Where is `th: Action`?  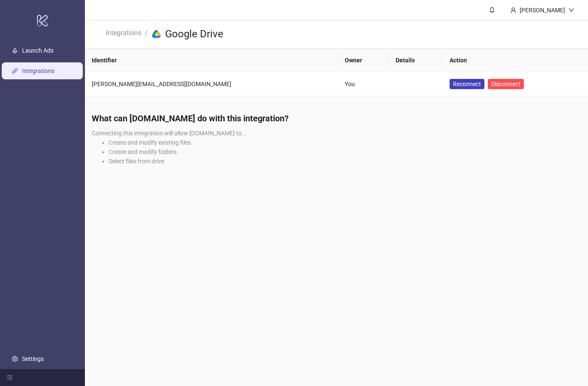 th: Action is located at coordinates (515, 60).